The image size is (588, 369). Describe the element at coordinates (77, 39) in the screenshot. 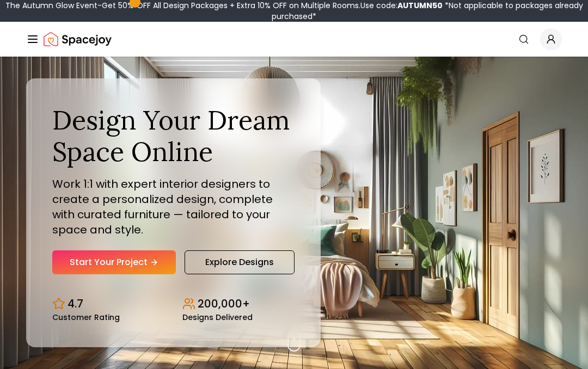

I see `img: Spacejoy Logo` at that location.